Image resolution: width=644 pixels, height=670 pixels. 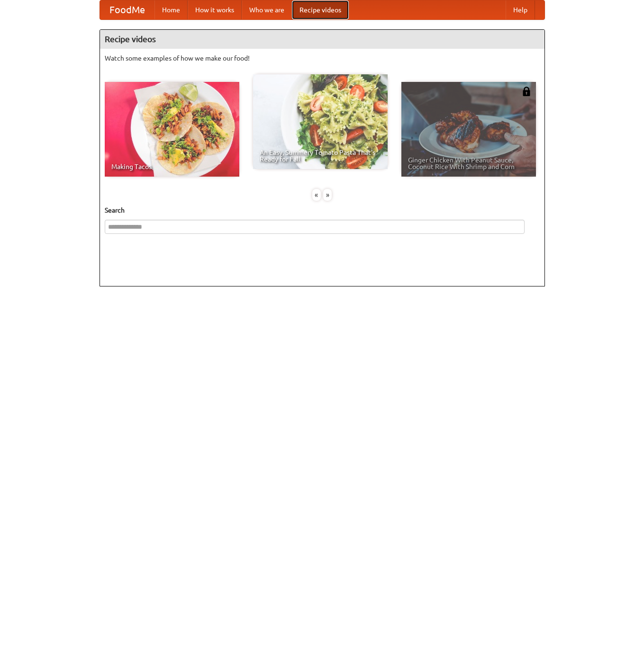 What do you see at coordinates (526, 92) in the screenshot?
I see `img: 483408.png` at bounding box center [526, 92].